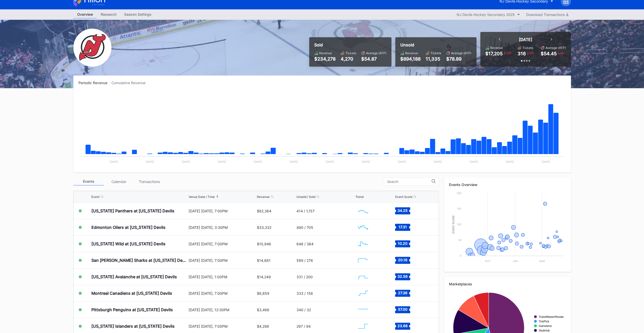 The width and height of the screenshot is (644, 333). What do you see at coordinates (409, 182) in the screenshot?
I see `input: Search` at bounding box center [409, 182].